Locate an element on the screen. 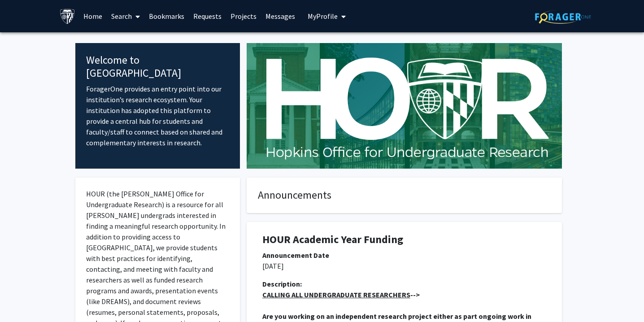 The height and width of the screenshot is (322, 644). img: Cover Image is located at coordinates (404, 106).